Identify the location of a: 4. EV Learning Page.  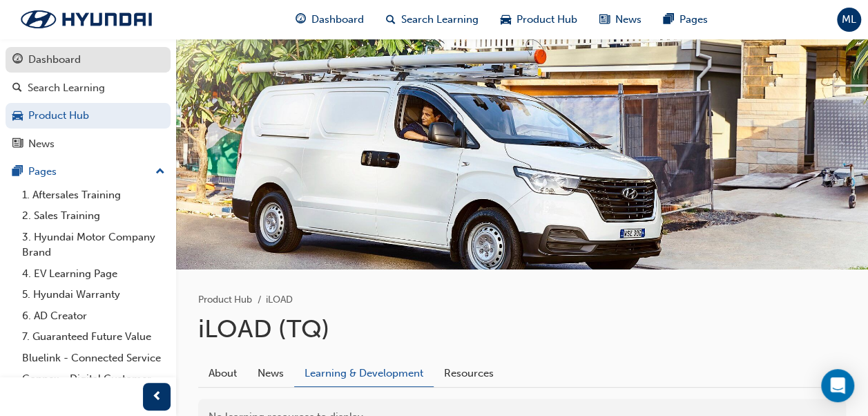
(93, 273).